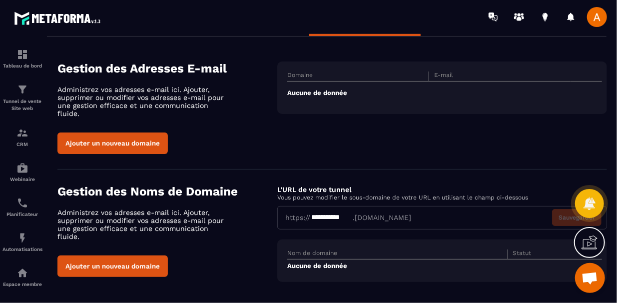 This screenshot has width=617, height=303. I want to click on h4: Gestion des Adresses E-mail, so click(167, 68).